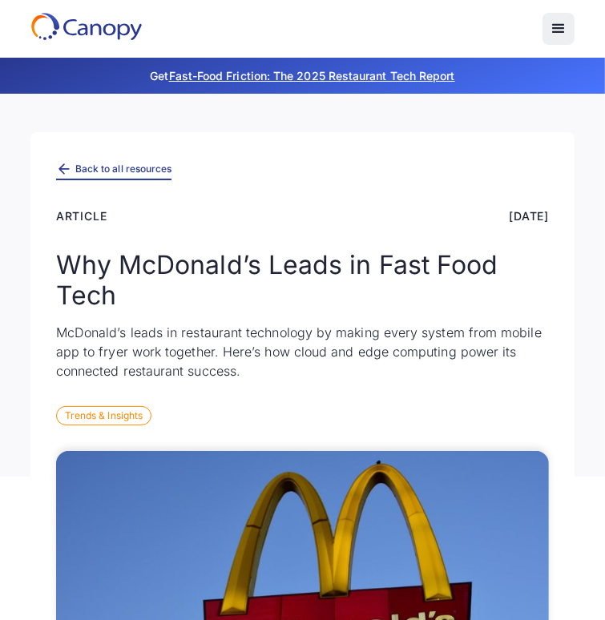 The image size is (605, 620). What do you see at coordinates (103, 416) in the screenshot?
I see `div: Trends & Insights` at bounding box center [103, 416].